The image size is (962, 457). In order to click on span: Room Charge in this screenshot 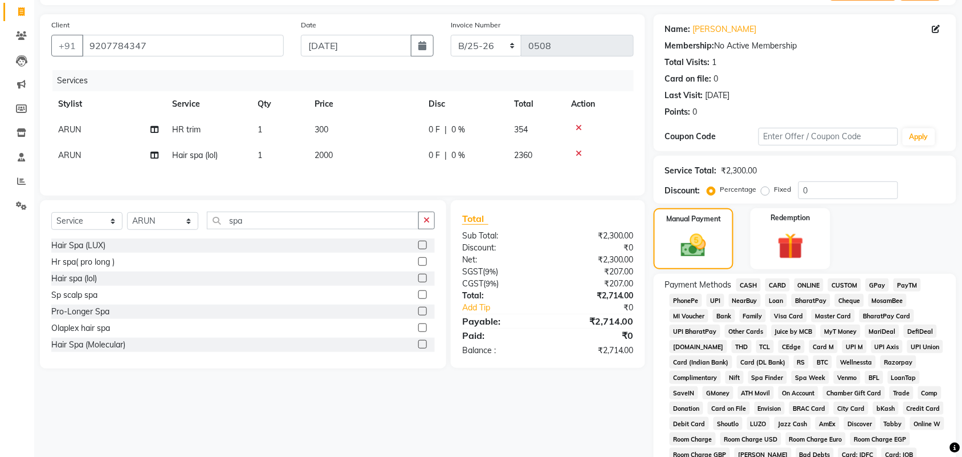, I will do `click(693, 438)`.